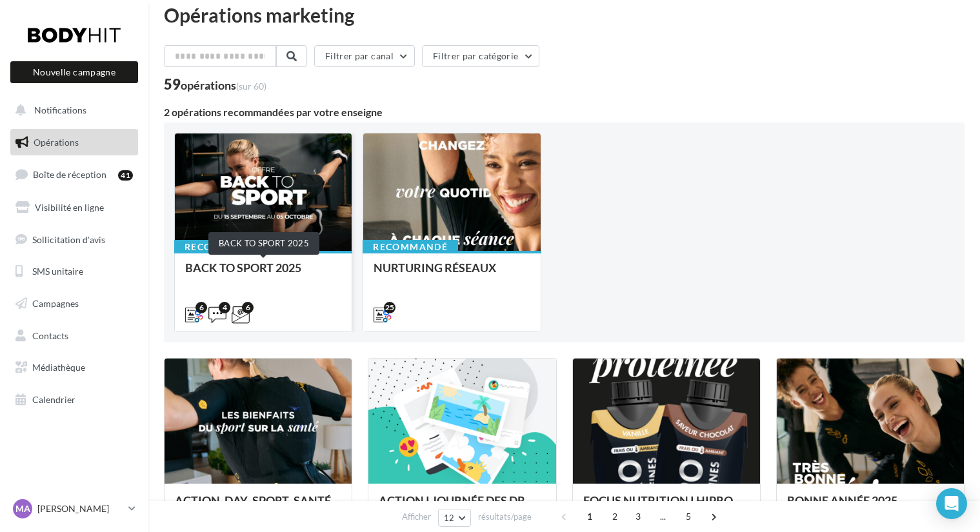  Describe the element at coordinates (59, 367) in the screenshot. I see `span: Médiathèque` at that location.